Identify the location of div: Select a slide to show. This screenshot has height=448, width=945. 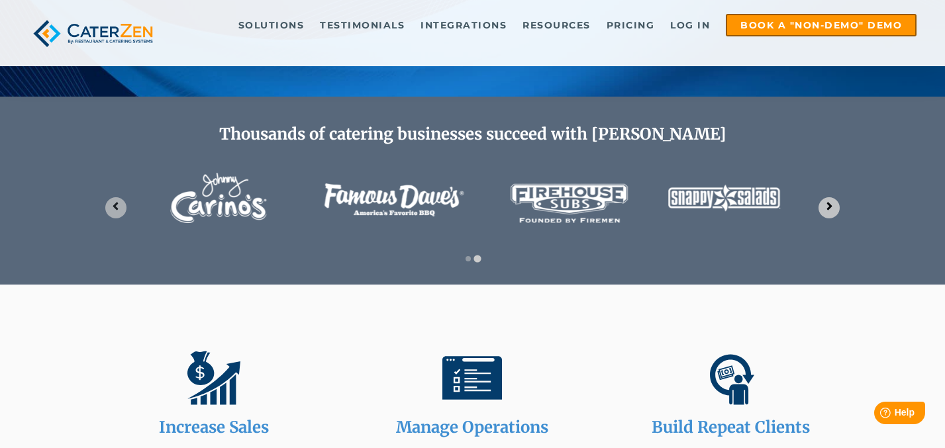
(473, 258).